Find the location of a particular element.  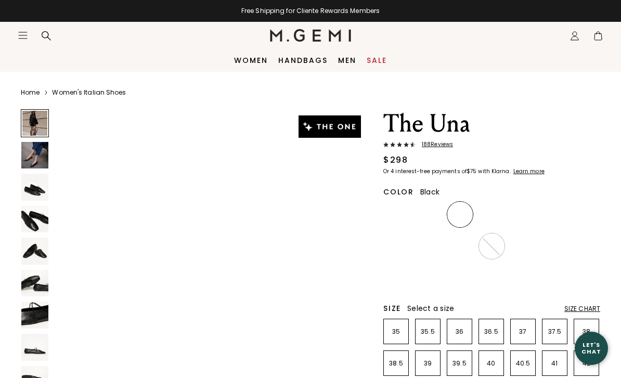

klarna-placement-style-cta: Learn more is located at coordinates (529, 171).